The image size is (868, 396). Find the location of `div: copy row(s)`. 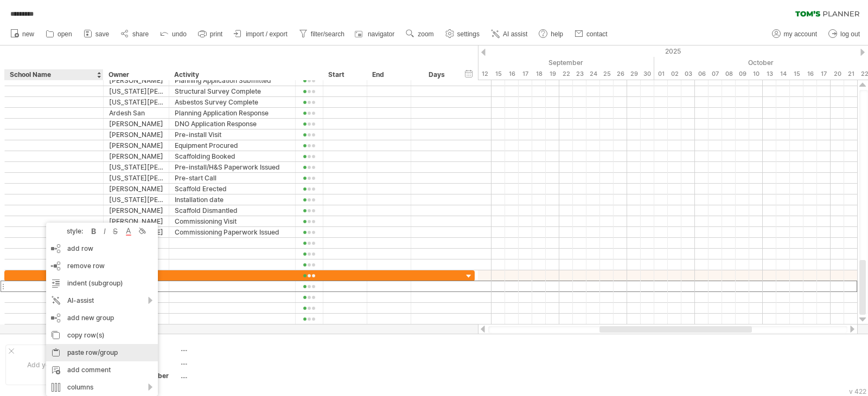

div: copy row(s) is located at coordinates (102, 335).